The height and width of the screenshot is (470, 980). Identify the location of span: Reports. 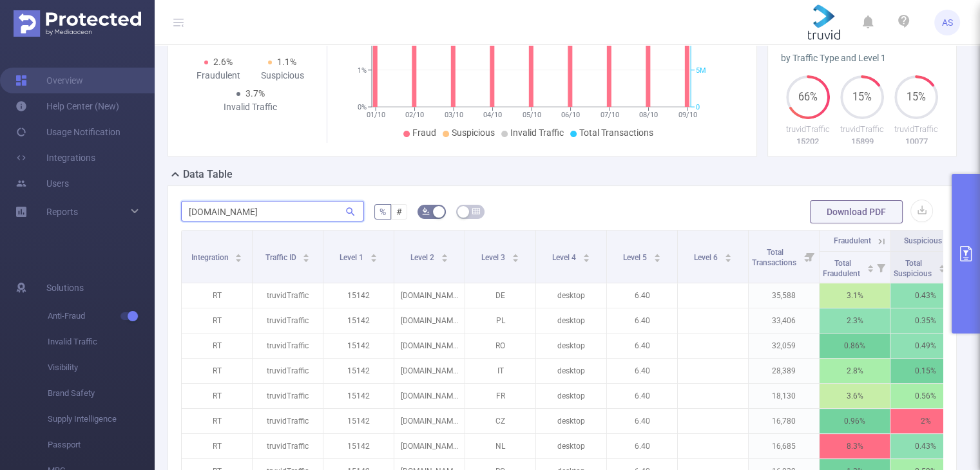
(62, 212).